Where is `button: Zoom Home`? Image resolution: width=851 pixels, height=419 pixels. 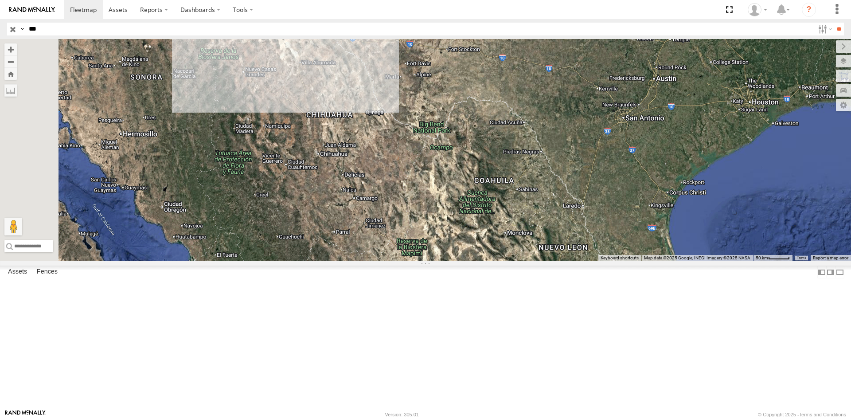 button: Zoom Home is located at coordinates (11, 74).